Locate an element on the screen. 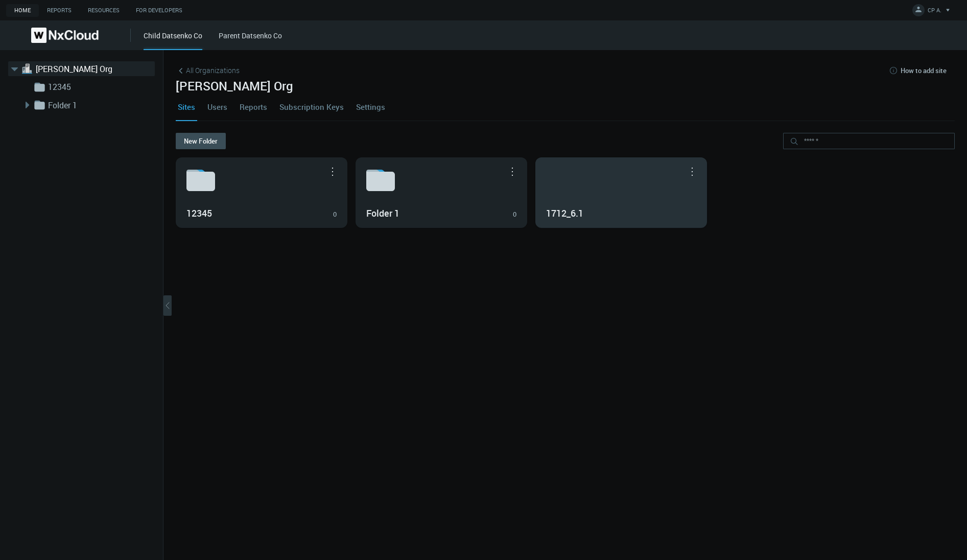 Image resolution: width=967 pixels, height=560 pixels. a: For Developers is located at coordinates (159, 10).